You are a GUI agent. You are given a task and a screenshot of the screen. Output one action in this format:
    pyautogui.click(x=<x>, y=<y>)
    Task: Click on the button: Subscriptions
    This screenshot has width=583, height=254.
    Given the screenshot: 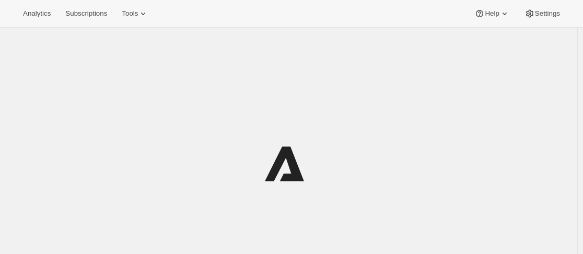 What is the action you would take?
    pyautogui.click(x=86, y=14)
    